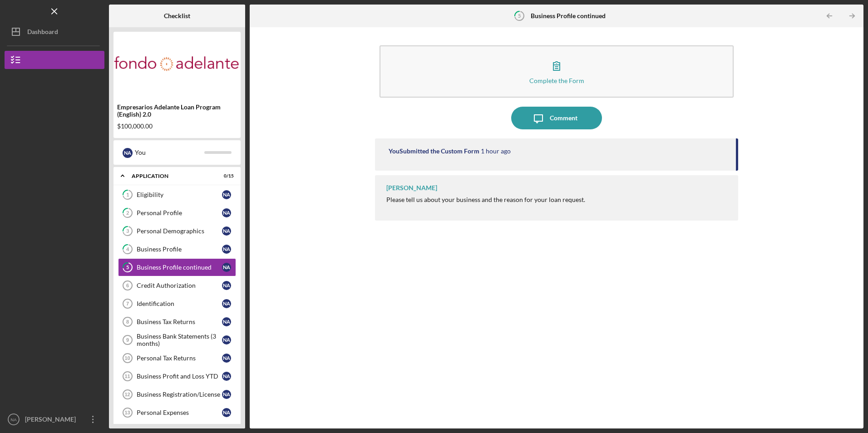 The height and width of the screenshot is (433, 868). Describe the element at coordinates (127, 231) in the screenshot. I see `tspan: 3` at that location.